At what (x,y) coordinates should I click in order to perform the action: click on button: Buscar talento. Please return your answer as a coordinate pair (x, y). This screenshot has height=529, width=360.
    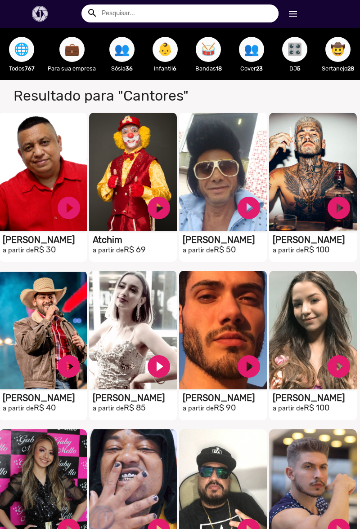
    Looking at the image, I should click on (96, 13).